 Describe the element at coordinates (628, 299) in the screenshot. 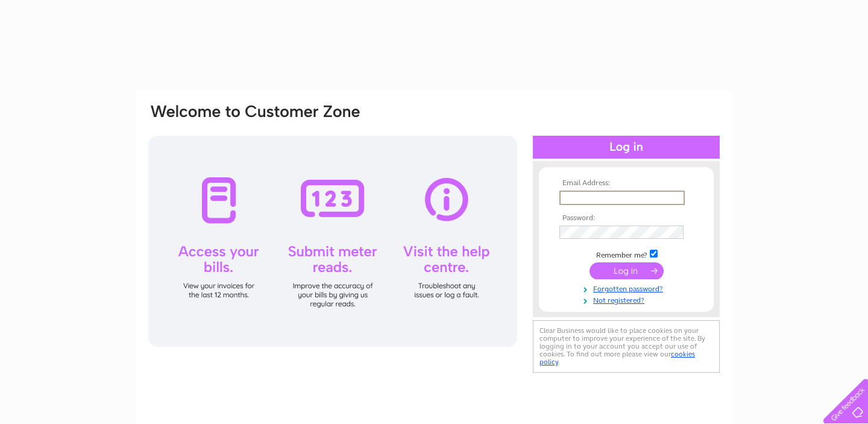

I see `a: Not registered?` at that location.